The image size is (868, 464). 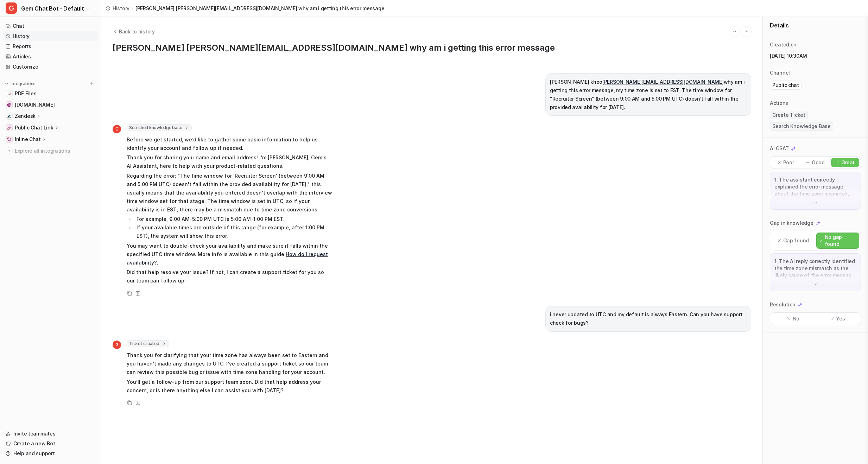 I want to click on span: Explore all integrations, so click(x=54, y=150).